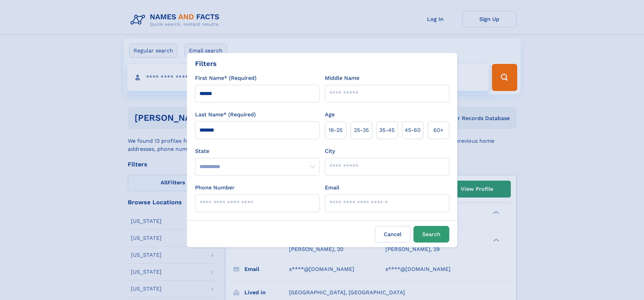  Describe the element at coordinates (330, 151) in the screenshot. I see `label: City` at that location.